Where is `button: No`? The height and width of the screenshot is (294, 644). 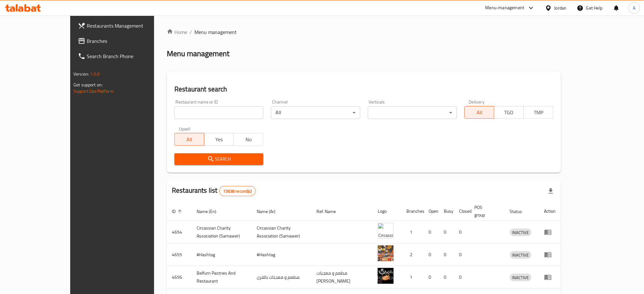
button: No is located at coordinates (249, 139).